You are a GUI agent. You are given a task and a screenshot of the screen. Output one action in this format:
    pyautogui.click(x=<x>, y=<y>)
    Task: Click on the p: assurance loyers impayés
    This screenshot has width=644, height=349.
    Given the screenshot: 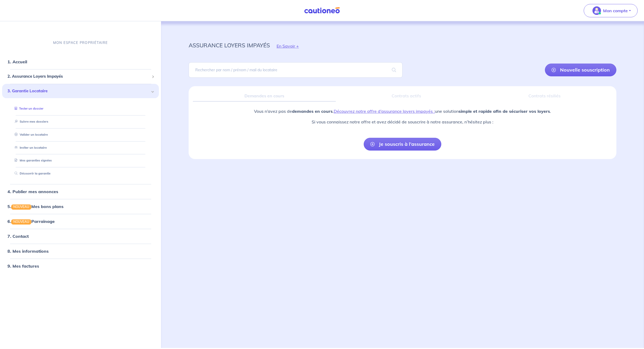 What is the action you would take?
    pyautogui.click(x=229, y=45)
    